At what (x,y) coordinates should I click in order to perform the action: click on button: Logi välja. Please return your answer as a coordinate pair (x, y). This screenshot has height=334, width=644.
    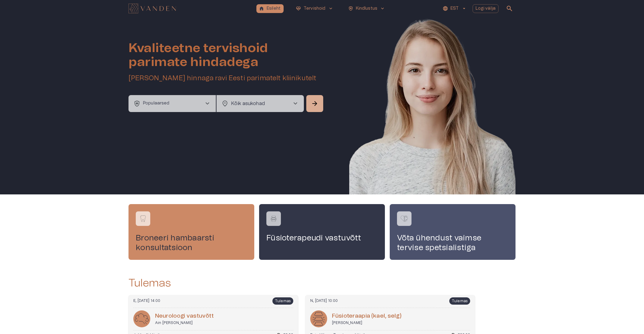
    Looking at the image, I should click on (485, 8).